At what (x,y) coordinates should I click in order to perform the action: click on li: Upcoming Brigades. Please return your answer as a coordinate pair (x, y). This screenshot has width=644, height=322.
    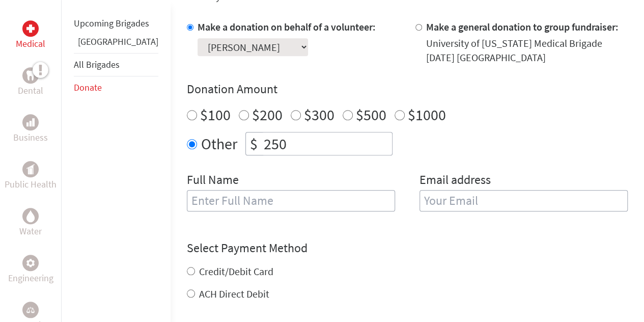
    Looking at the image, I should click on (116, 24).